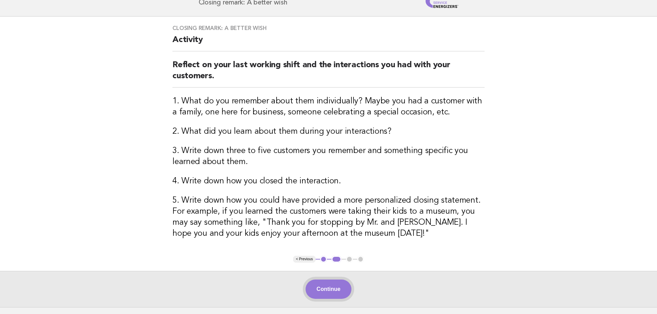 The height and width of the screenshot is (314, 657). I want to click on button: 2, so click(336, 259).